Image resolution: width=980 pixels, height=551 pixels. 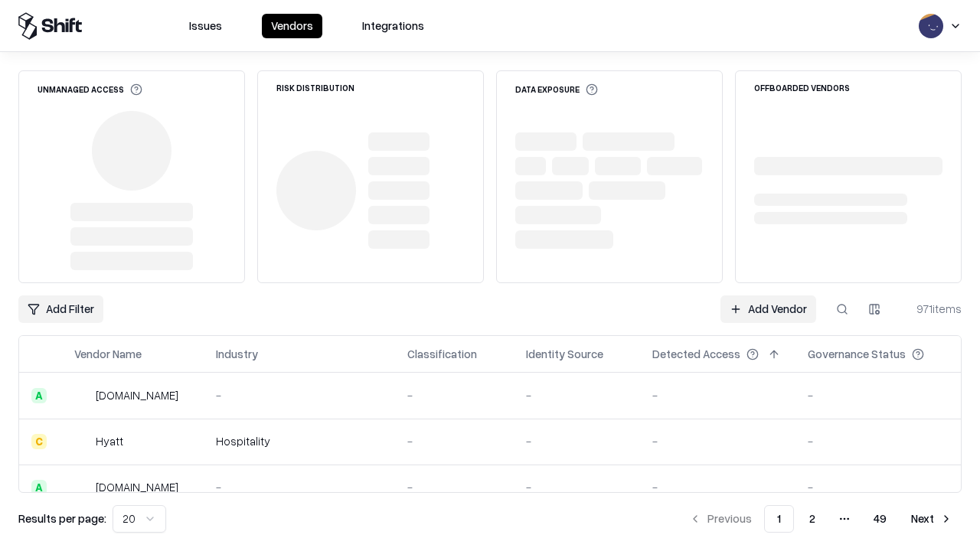 I want to click on div: Hospitality, so click(x=299, y=441).